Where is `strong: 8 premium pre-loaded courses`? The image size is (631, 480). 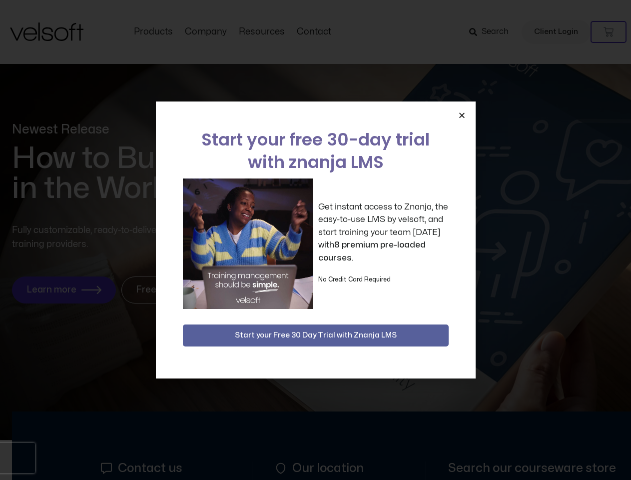 strong: 8 premium pre-loaded courses is located at coordinates (372, 251).